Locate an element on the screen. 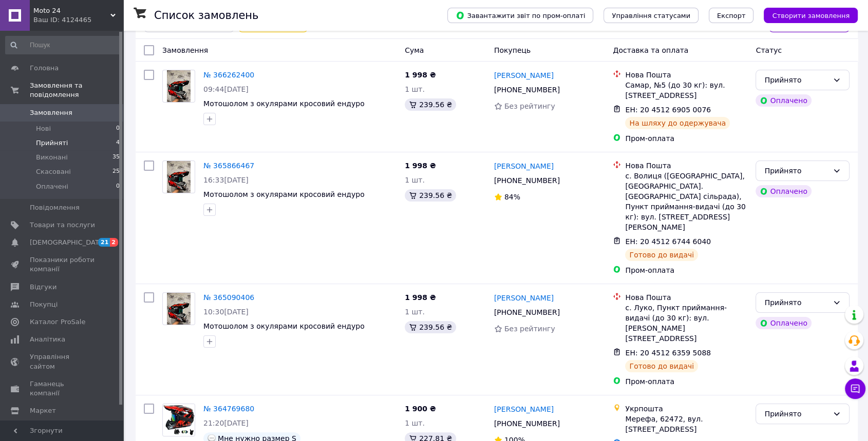 Image resolution: width=868 pixels, height=441 pixels. span: Управління статусами is located at coordinates (651, 16).